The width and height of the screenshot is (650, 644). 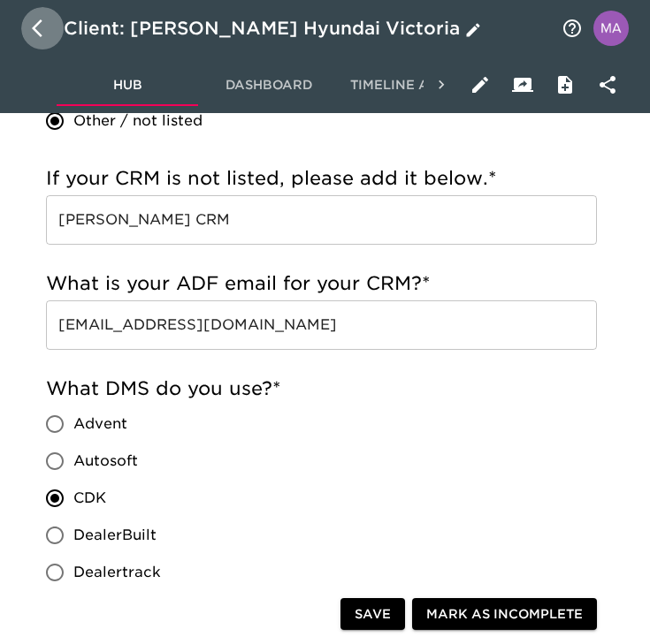 I want to click on input: Example: SalesForce, so click(x=321, y=220).